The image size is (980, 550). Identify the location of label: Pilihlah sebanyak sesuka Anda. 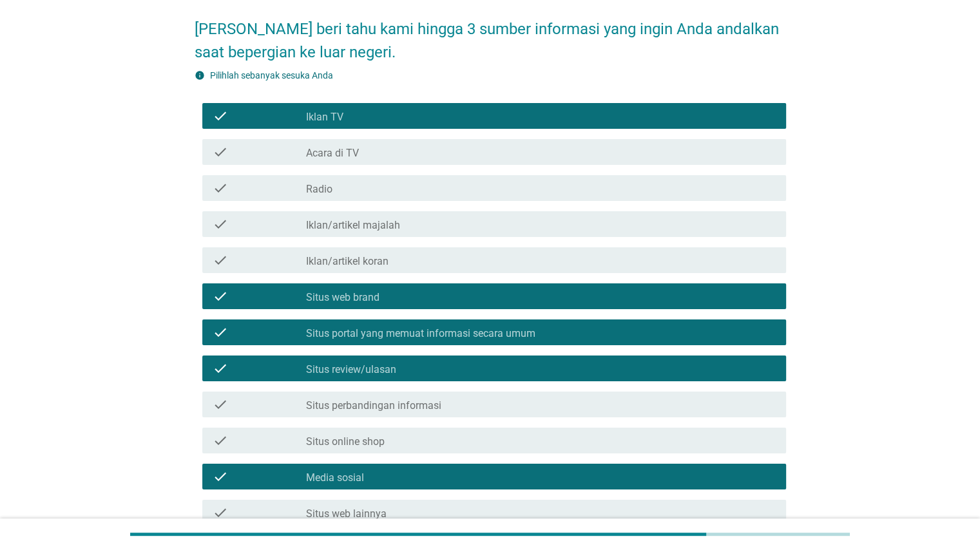
(271, 75).